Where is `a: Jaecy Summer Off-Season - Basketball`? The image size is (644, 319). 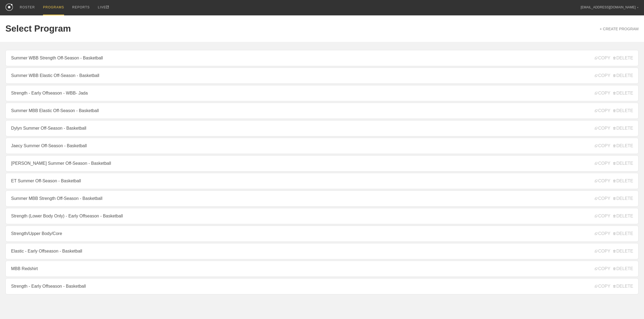 a: Jaecy Summer Off-Season - Basketball is located at coordinates (322, 146).